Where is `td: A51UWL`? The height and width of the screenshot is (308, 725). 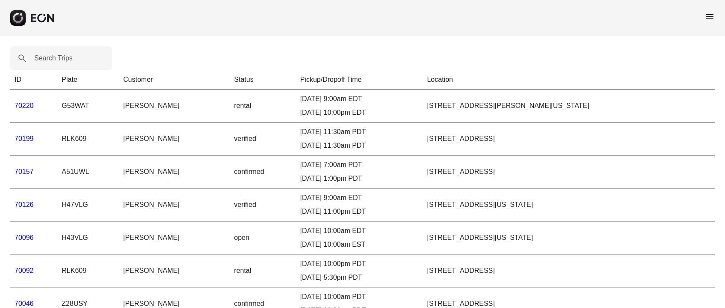
td: A51UWL is located at coordinates (88, 172).